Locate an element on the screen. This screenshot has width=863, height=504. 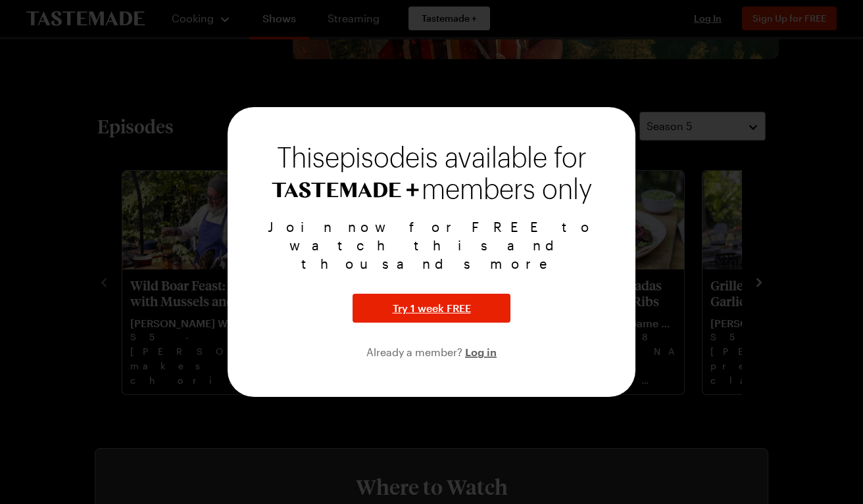
span: members only is located at coordinates (507, 190).